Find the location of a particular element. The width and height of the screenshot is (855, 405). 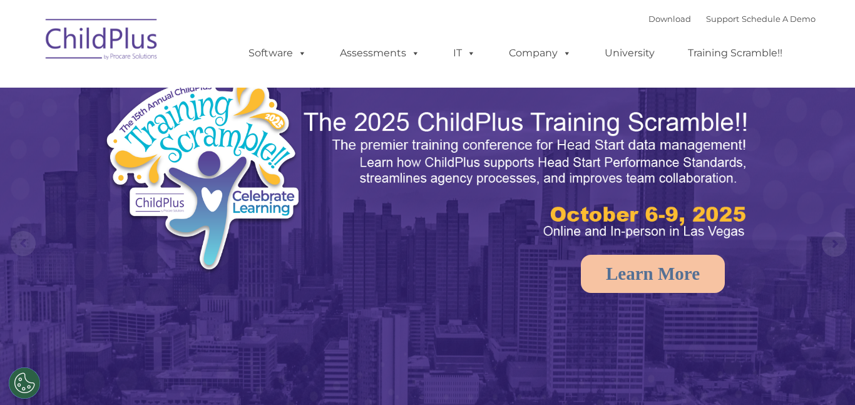

a: University is located at coordinates (630, 53).